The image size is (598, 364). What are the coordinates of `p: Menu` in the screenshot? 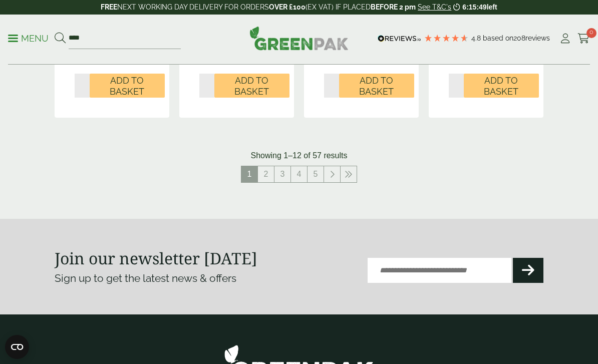 It's located at (28, 39).